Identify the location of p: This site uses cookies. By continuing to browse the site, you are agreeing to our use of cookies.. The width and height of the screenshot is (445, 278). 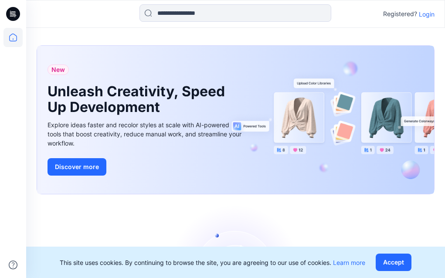
(212, 263).